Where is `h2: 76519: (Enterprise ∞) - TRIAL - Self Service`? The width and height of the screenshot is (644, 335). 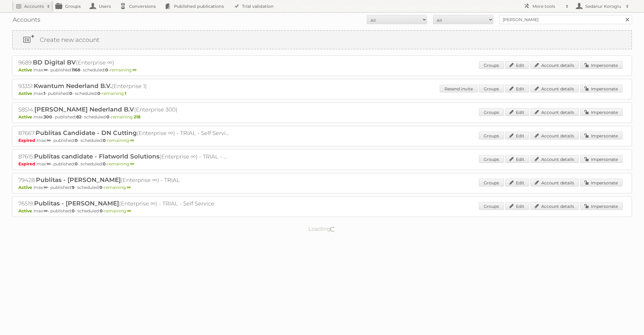
h2: 76519: (Enterprise ∞) - TRIAL - Self Service is located at coordinates (124, 204).